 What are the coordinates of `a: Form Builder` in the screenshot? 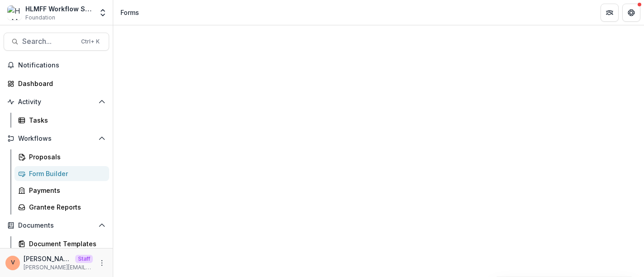 It's located at (62, 174).